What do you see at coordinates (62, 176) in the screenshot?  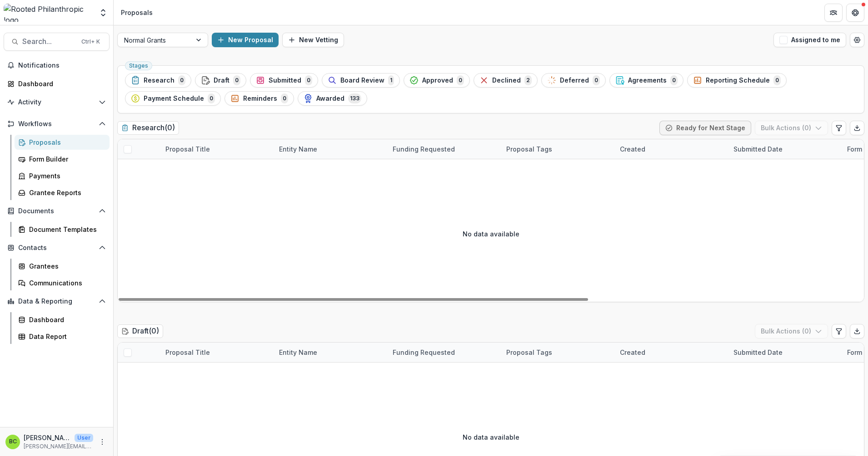 I see `a: Payments` at bounding box center [62, 176].